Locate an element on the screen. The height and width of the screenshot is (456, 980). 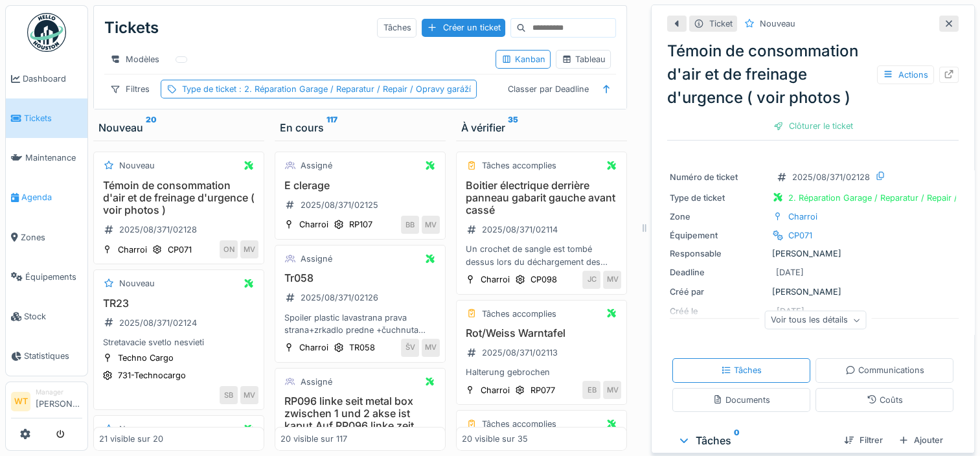
div: Témoin de consommation d'air et de freinage d'urgence ( voir photos ) is located at coordinates (813, 75).